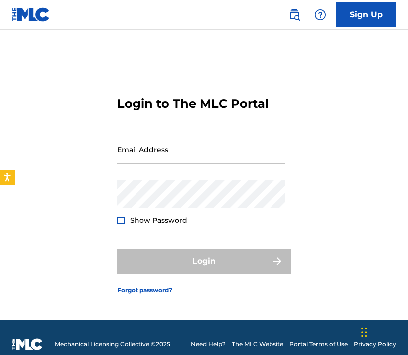  I want to click on a: Forgot password?, so click(144, 290).